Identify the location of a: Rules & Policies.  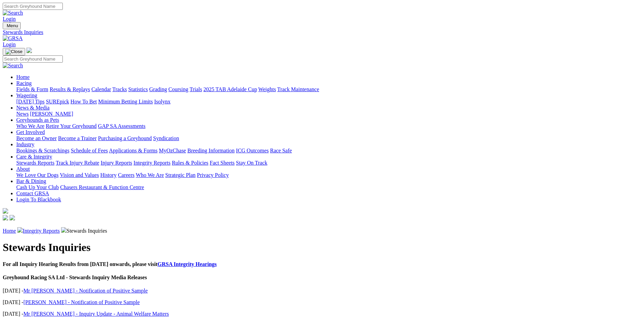
(190, 162).